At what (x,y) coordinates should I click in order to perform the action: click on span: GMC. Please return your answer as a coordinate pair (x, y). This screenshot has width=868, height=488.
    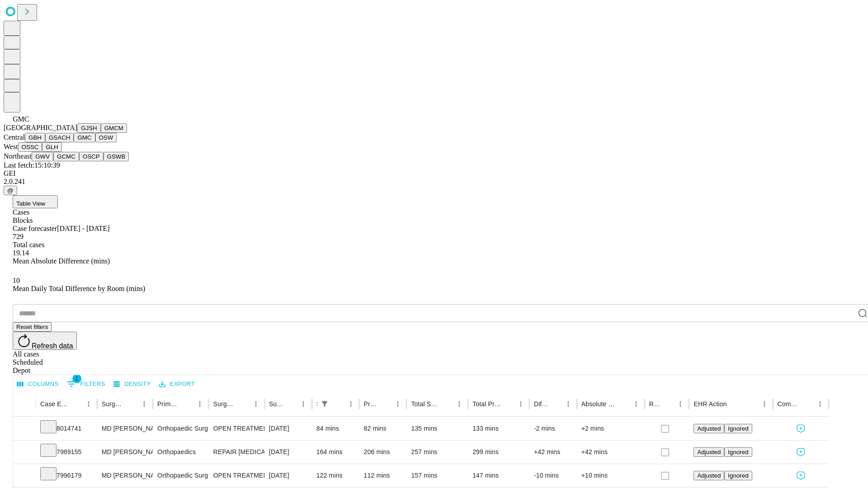
    Looking at the image, I should click on (21, 119).